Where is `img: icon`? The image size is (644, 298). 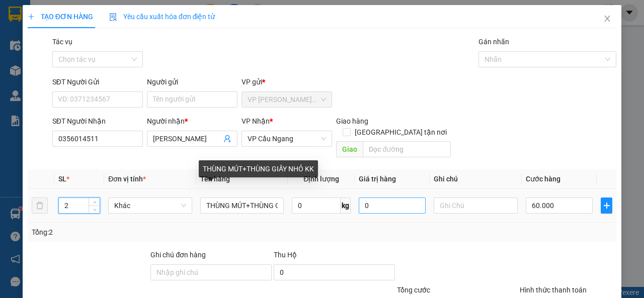
img: icon is located at coordinates (113, 17).